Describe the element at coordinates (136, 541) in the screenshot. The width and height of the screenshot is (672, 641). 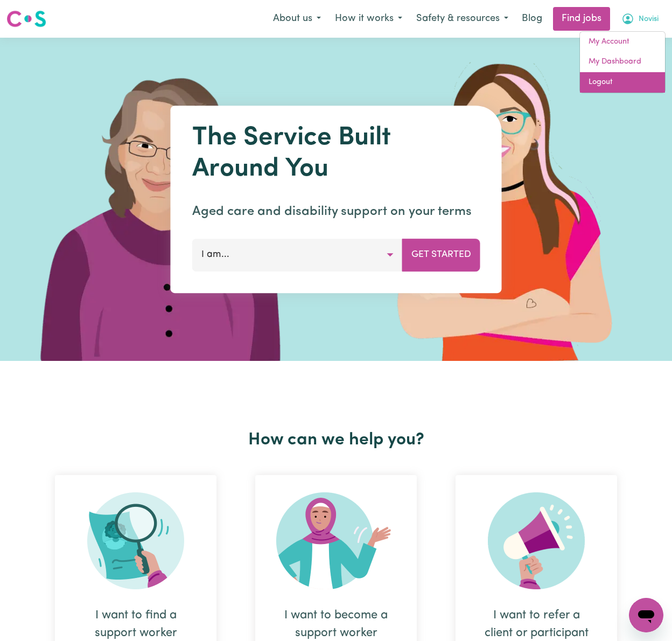
I see `img: Search` at that location.